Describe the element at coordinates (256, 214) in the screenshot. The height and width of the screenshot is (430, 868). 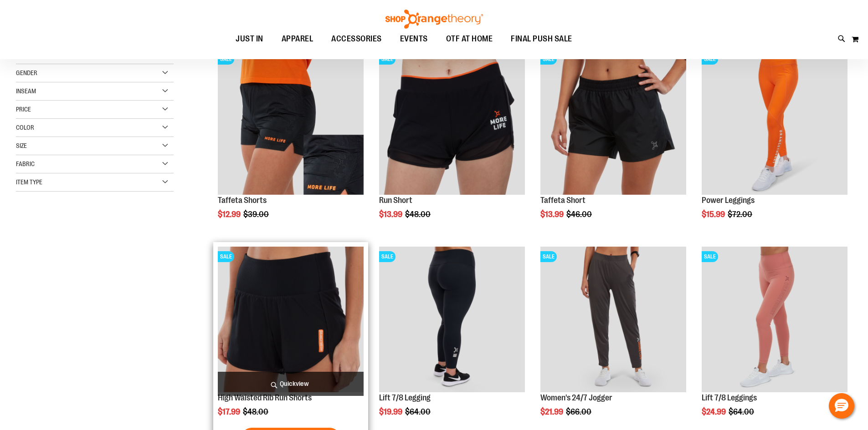
I see `span: $39.00` at that location.